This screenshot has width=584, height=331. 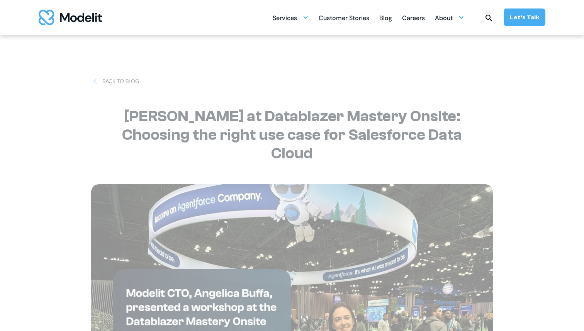 I want to click on img: modelit logo, so click(x=70, y=17).